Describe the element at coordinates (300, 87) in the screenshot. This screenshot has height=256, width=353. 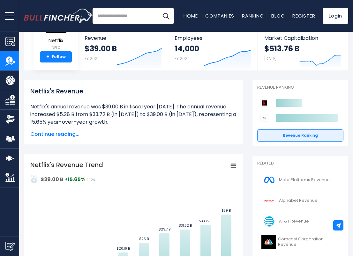
I see `p: Revenue Ranking` at that location.